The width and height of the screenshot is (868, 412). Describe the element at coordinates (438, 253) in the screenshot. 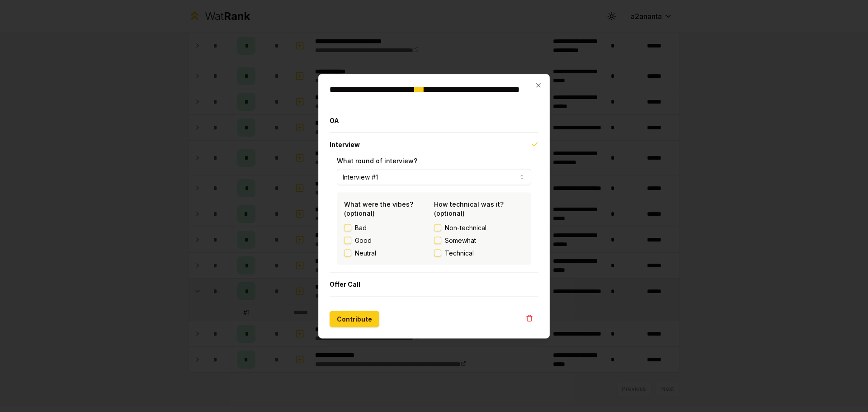

I see `button: Technical` at that location.